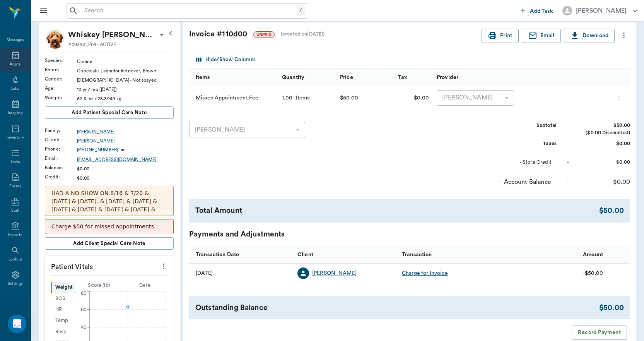 This screenshot has height=341, width=644. Describe the element at coordinates (217, 255) in the screenshot. I see `div: Transaction Date` at that location.